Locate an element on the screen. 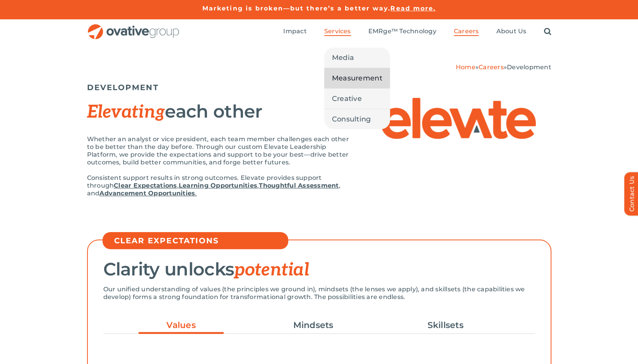 Image resolution: width=638 pixels, height=364 pixels. ul: Post Filters is located at coordinates (319, 325).